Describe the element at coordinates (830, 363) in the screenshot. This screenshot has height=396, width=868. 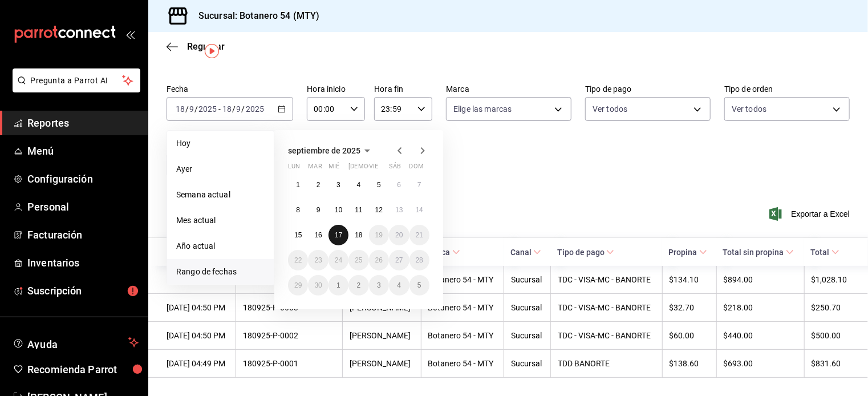
I see `div: $831.60` at that location.